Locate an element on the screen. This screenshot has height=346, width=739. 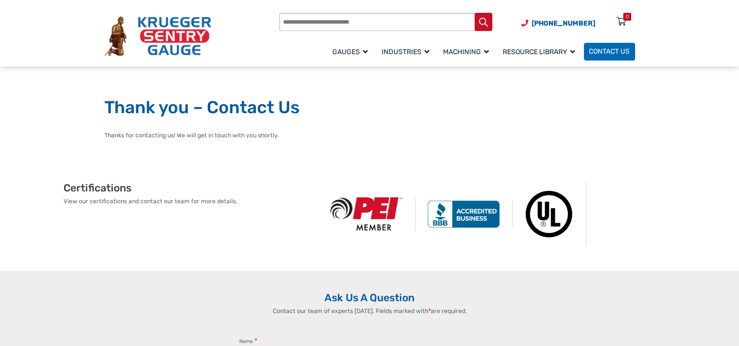
img: Krueger Sentry Gauge is located at coordinates (157, 36).